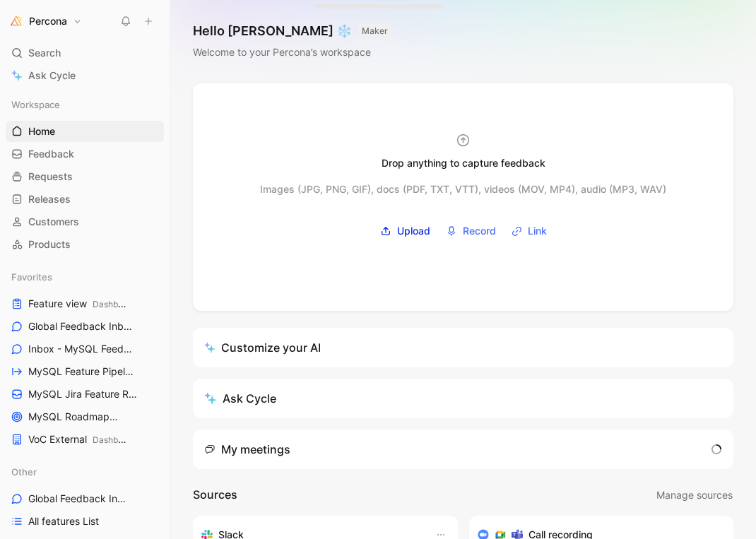  I want to click on span: Inbox - MySQL Feedback, so click(82, 349).